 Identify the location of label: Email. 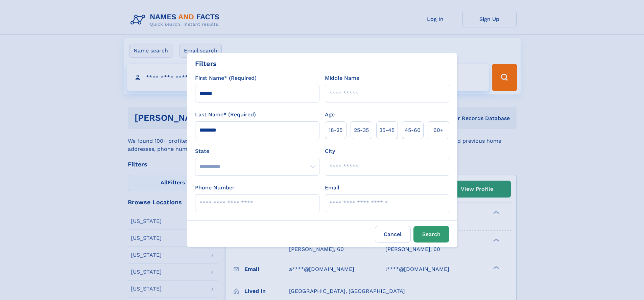
(332, 188).